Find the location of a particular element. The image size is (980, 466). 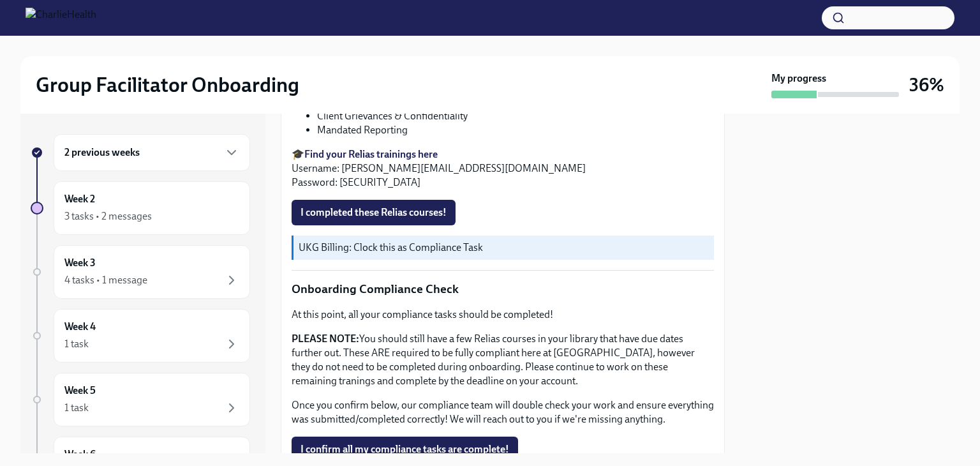

strong: My progress is located at coordinates (799, 79).